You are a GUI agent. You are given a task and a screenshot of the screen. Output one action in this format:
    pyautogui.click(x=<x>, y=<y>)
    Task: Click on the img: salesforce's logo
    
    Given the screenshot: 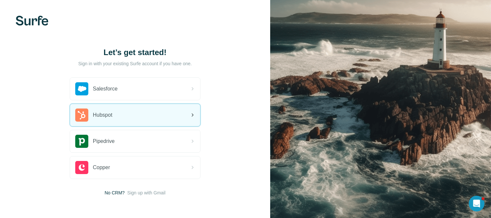 What is the action you would take?
    pyautogui.click(x=82, y=89)
    